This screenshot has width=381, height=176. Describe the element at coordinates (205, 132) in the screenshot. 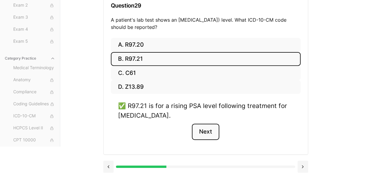

I see `button: Next` at that location.